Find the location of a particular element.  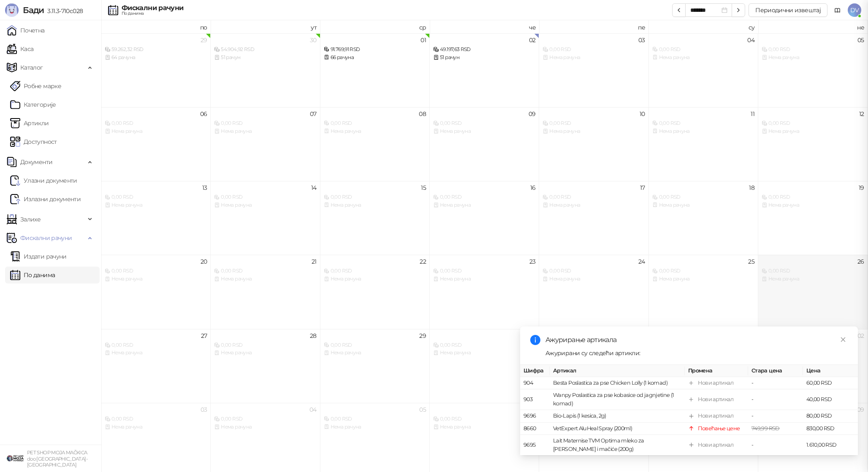

td: 8660 is located at coordinates (535, 429).